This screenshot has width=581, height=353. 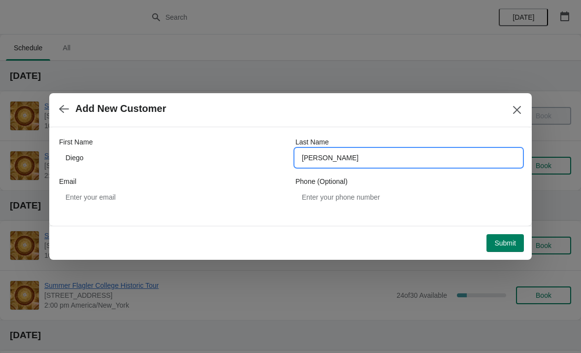 I want to click on input: Enter your email, so click(x=172, y=197).